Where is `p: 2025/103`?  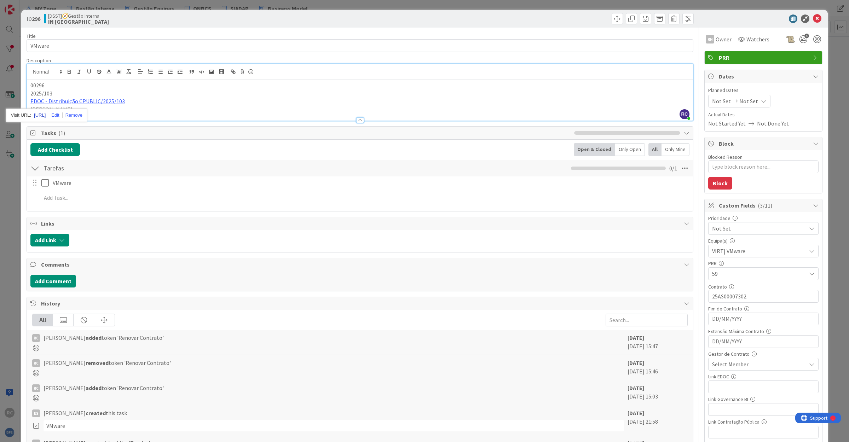
p: 2025/103 is located at coordinates (360, 93).